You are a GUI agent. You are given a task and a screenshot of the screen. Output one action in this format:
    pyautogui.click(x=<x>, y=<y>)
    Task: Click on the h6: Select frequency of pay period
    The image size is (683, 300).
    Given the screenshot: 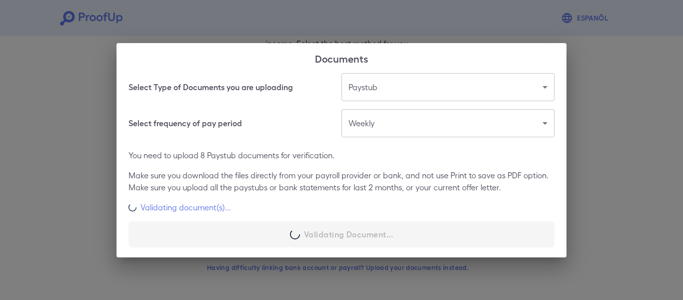 What is the action you would take?
    pyautogui.click(x=185, y=123)
    